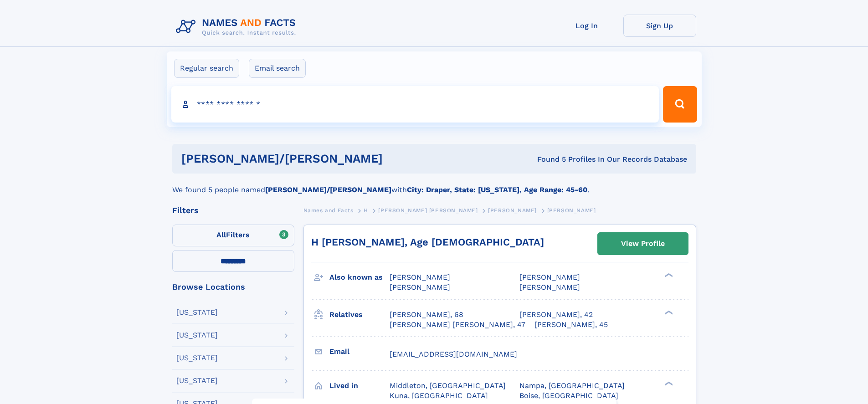 The width and height of the screenshot is (868, 404). I want to click on h3: Lived in, so click(360, 386).